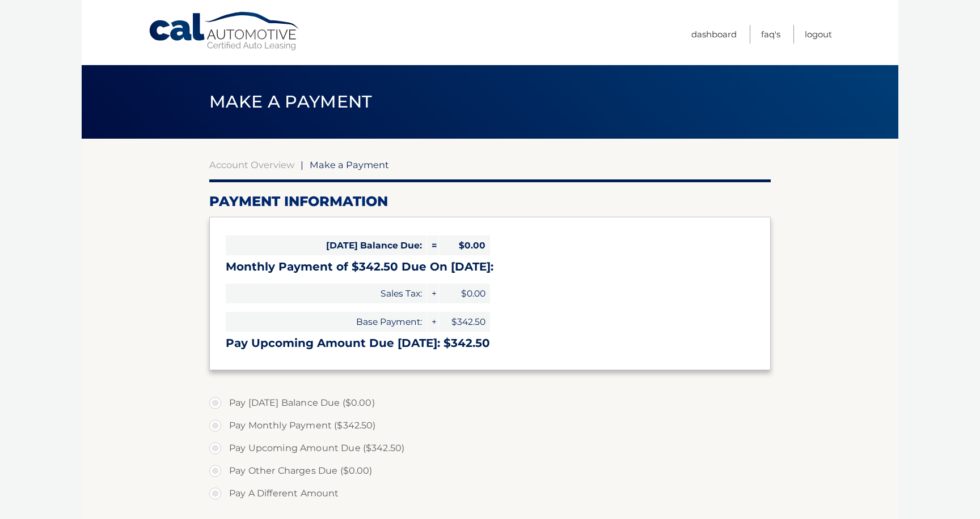 The image size is (980, 519). What do you see at coordinates (770, 34) in the screenshot?
I see `a: FAQ's` at bounding box center [770, 34].